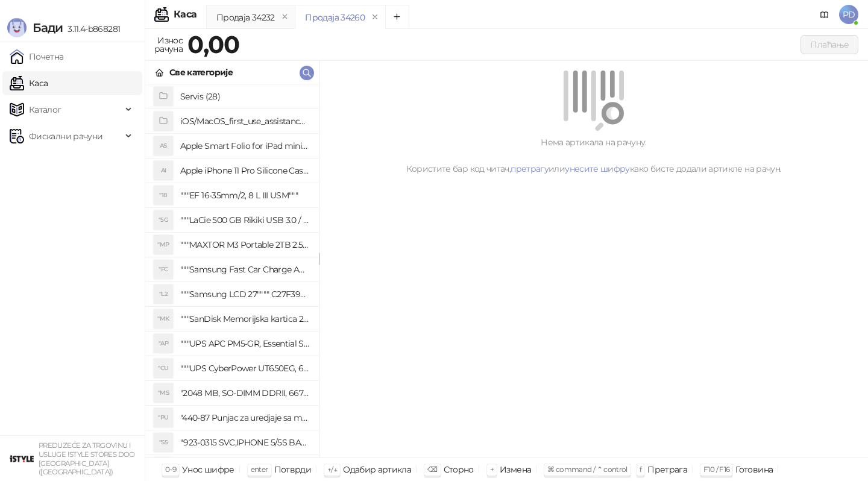  What do you see at coordinates (245, 146) in the screenshot?
I see `h4: Apple Smart Folio for iPad mini (A17 Pro) - Sage` at bounding box center [245, 146].